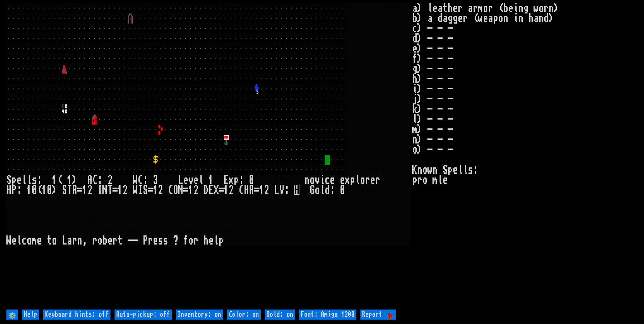 This screenshot has height=324, width=644. Describe the element at coordinates (9, 190) in the screenshot. I see `div: H` at that location.